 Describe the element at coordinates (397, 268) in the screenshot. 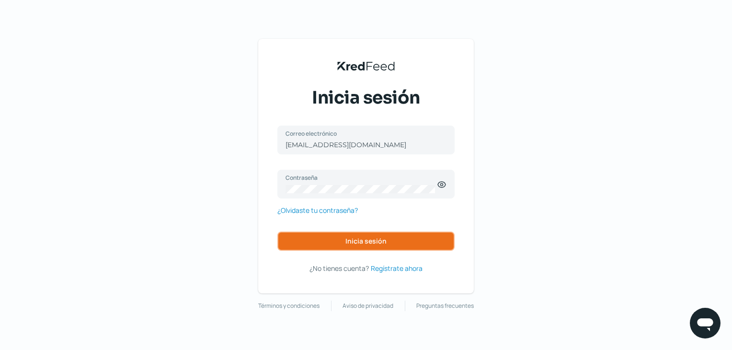

I see `span: Regístrate ahora` at that location.